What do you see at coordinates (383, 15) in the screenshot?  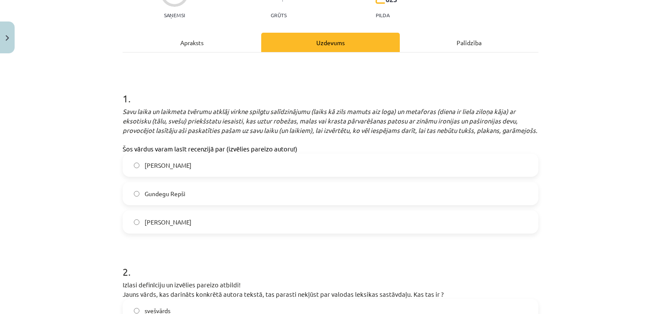 I see `p: pilda` at bounding box center [383, 15].